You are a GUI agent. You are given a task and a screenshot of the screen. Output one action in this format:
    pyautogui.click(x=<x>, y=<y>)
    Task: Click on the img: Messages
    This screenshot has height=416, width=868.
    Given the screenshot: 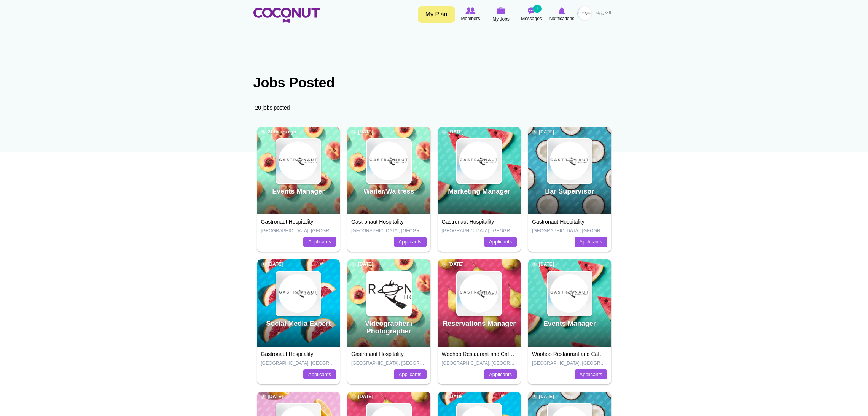 What is the action you would take?
    pyautogui.click(x=532, y=11)
    